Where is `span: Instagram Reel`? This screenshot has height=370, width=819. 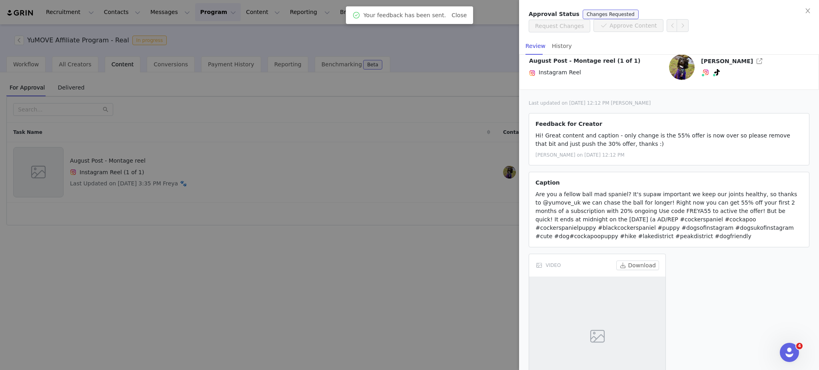
span: Instagram Reel is located at coordinates (560, 73).